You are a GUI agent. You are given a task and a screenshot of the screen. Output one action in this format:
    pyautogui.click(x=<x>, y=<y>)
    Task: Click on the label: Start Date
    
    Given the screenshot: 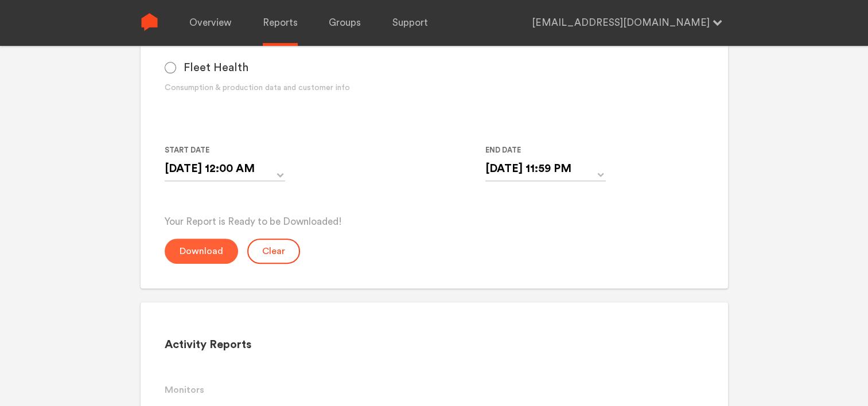 What is the action you would take?
    pyautogui.click(x=221, y=151)
    